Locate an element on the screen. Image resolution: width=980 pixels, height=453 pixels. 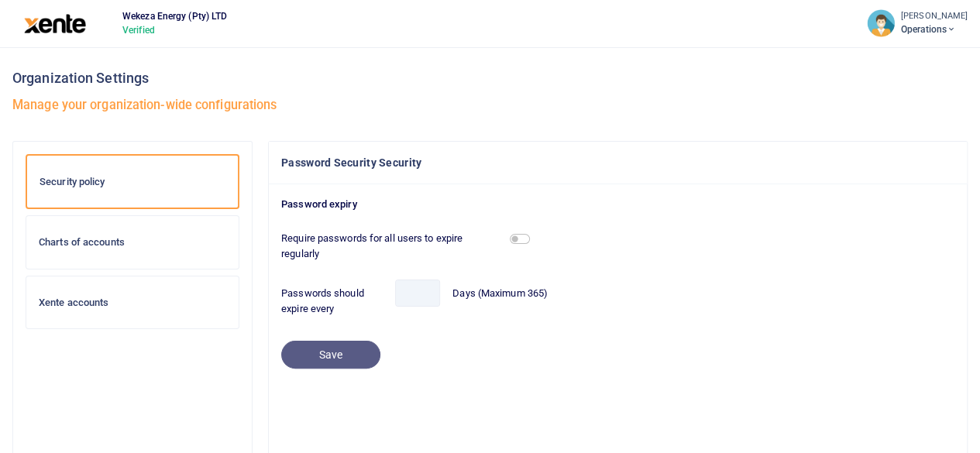
h3: Organization Settings is located at coordinates (490, 78).